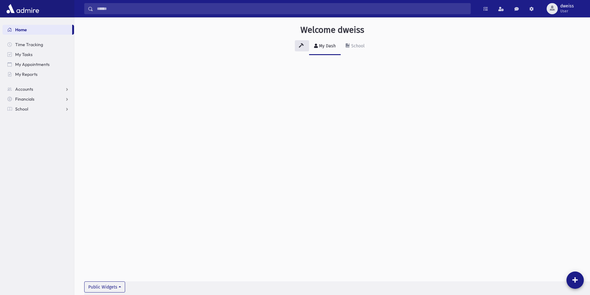 The height and width of the screenshot is (295, 590). I want to click on h3: Welcome dweiss, so click(332, 30).